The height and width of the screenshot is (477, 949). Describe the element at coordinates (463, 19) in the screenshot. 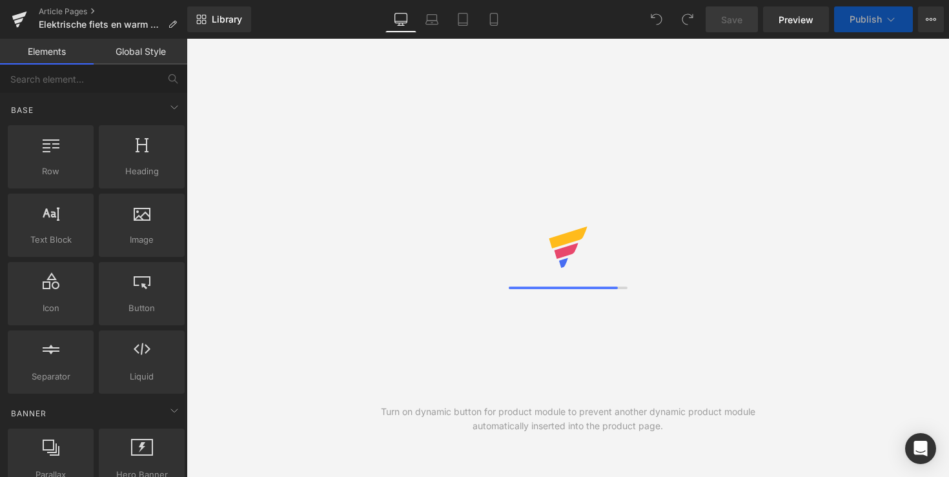

I see `a: Tablet` at that location.